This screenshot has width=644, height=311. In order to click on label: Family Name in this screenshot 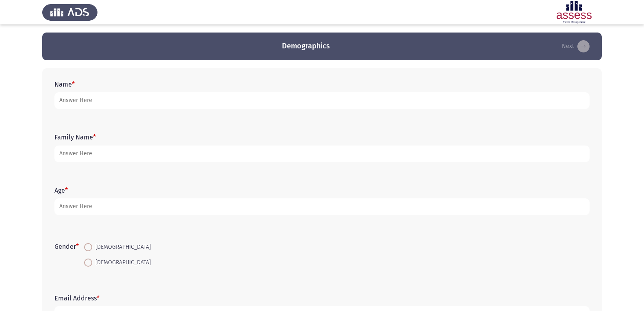, I will do `click(75, 137)`.